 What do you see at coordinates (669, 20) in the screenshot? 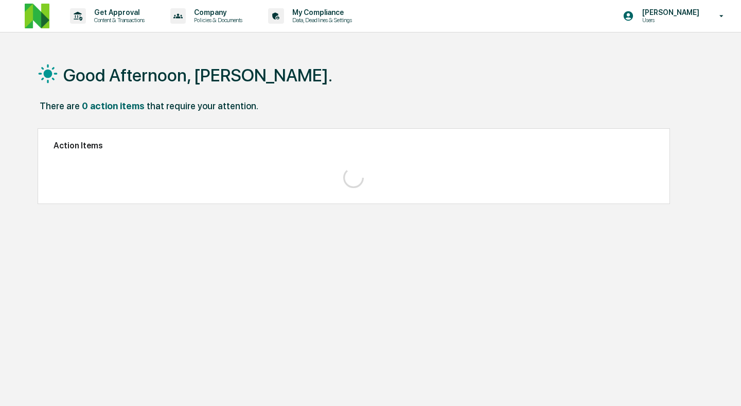
I see `p: Users` at bounding box center [669, 20].